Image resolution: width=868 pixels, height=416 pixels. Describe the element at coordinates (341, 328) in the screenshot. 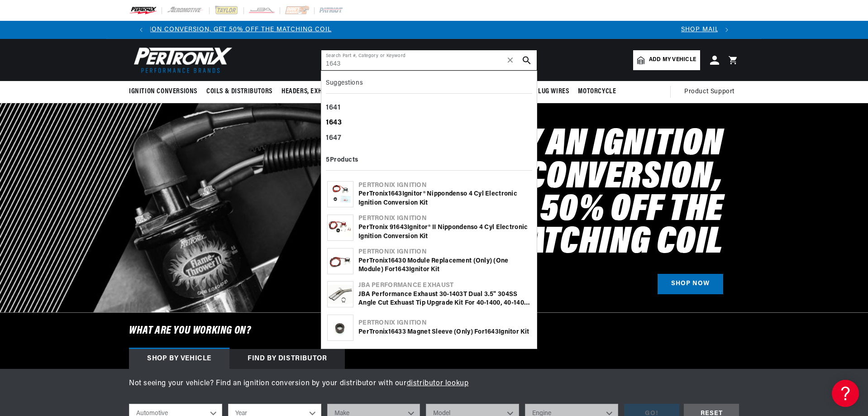

I see `img: PerTronix 16433 Magnet Sleeve (only) for 1643 Ignitor Kit` at that location.